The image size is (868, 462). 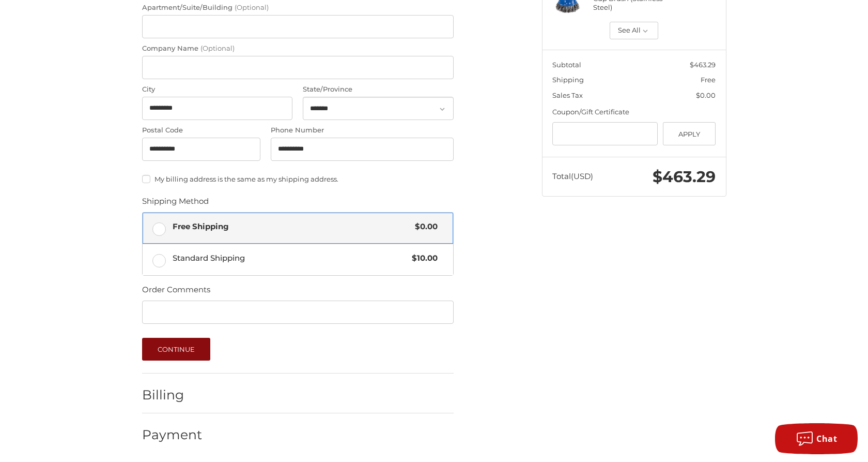 What do you see at coordinates (298, 49) in the screenshot?
I see `label: Company Name` at bounding box center [298, 49].